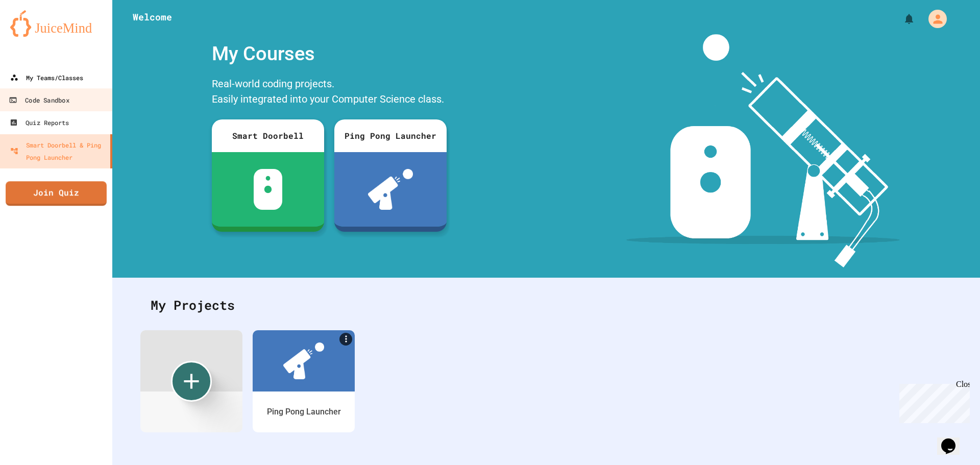  What do you see at coordinates (39, 100) in the screenshot?
I see `div: Code Sandbox` at bounding box center [39, 100].